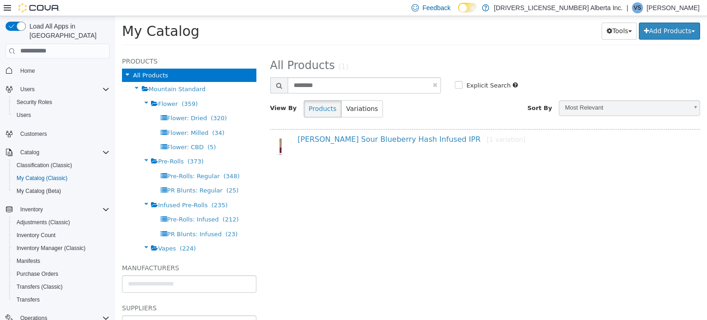  I want to click on button: Manifests, so click(61, 261).